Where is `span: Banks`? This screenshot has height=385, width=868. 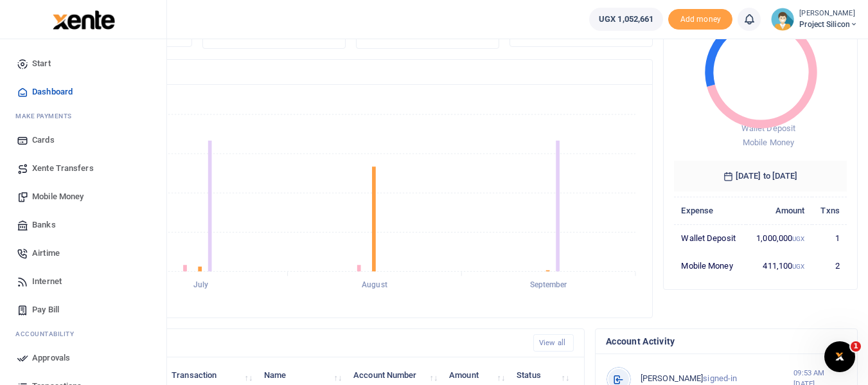
span: Banks is located at coordinates (44, 224).